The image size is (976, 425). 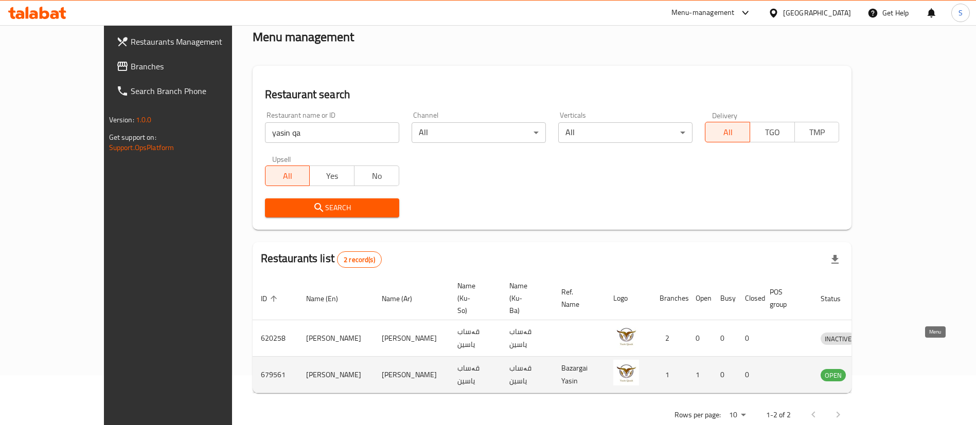 I want to click on span: OPEN, so click(x=833, y=375).